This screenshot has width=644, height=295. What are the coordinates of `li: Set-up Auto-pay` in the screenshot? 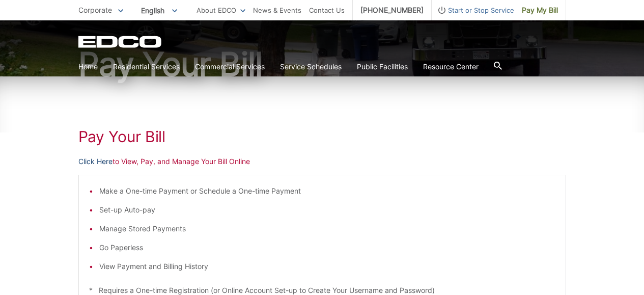 It's located at (327, 210).